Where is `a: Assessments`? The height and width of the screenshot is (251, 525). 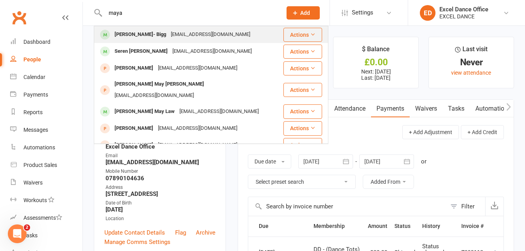 a: Assessments is located at coordinates (46, 218).